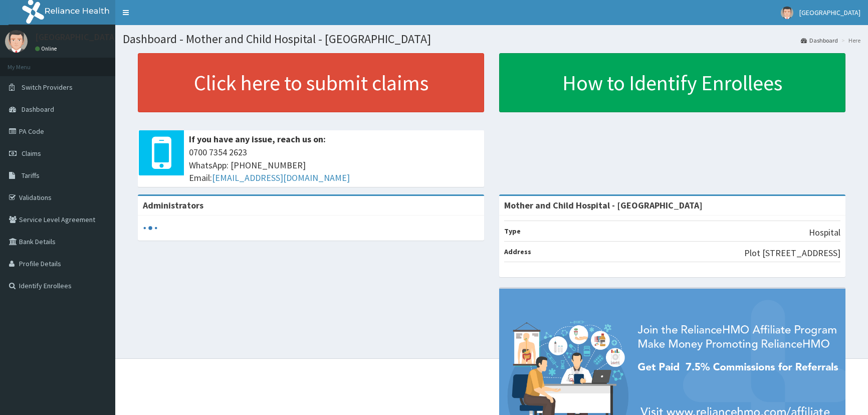 The height and width of the screenshot is (415, 868). Describe the element at coordinates (38, 109) in the screenshot. I see `span: Dashboard` at that location.